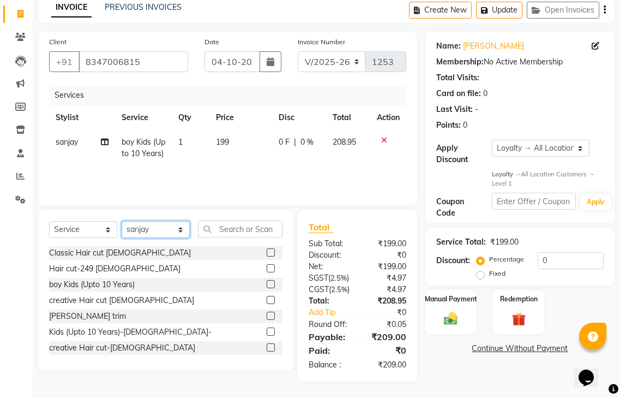  I want to click on label: Manual Payment, so click(451, 299).